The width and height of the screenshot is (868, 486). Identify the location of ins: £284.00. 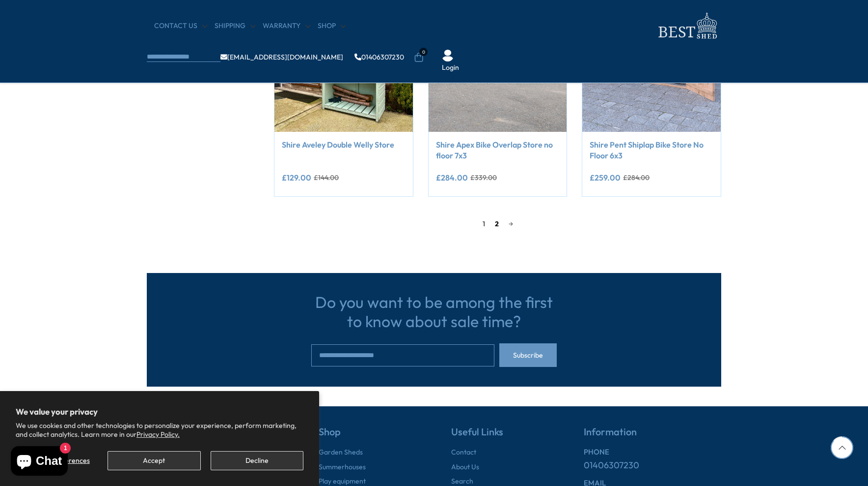
(451, 178).